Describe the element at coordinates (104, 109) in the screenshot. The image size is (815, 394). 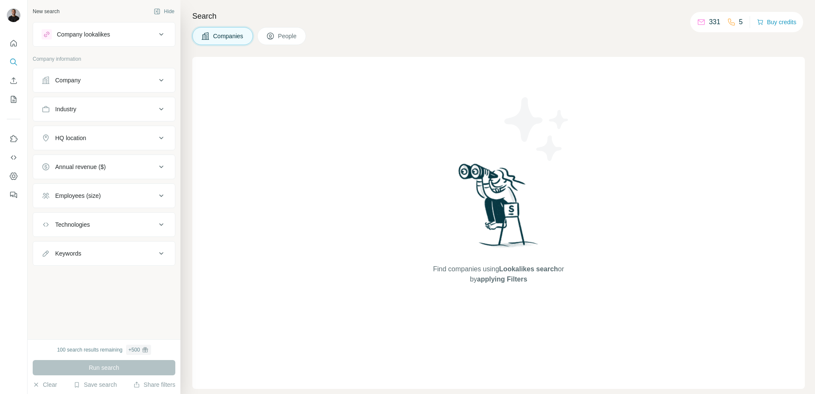
I see `button: Industry` at that location.